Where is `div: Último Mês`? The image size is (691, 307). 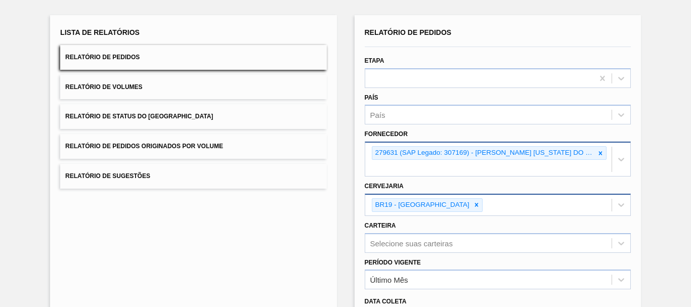 div: Último Mês is located at coordinates (389, 280).